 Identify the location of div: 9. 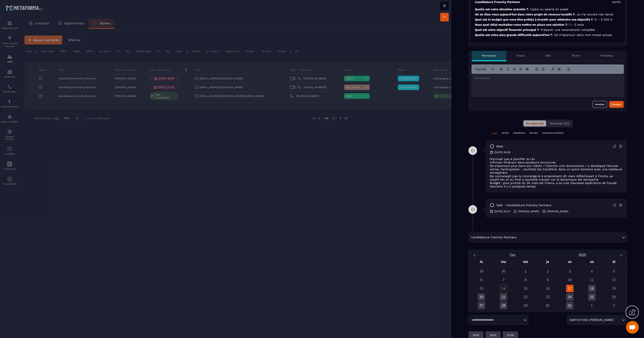
(548, 280).